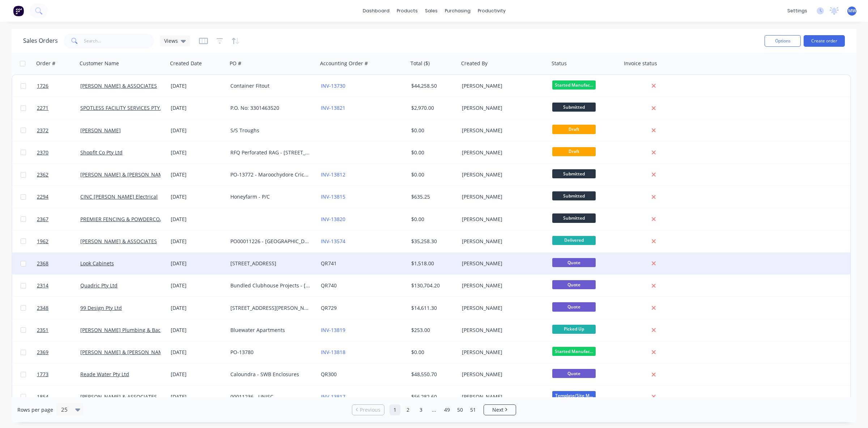 The width and height of the screenshot is (868, 428). What do you see at coordinates (432, 285) in the screenshot?
I see `div: $130,704.20` at bounding box center [432, 285].